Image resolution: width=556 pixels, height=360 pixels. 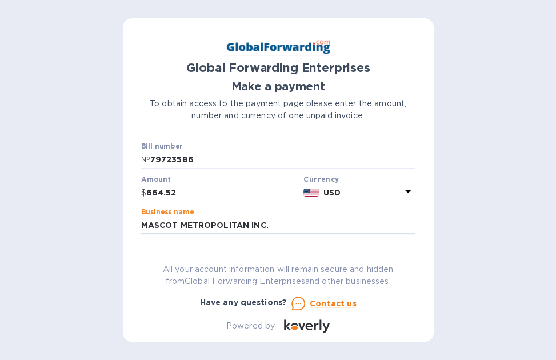 What do you see at coordinates (278, 226) in the screenshot?
I see `input: Enter business name` at bounding box center [278, 226].